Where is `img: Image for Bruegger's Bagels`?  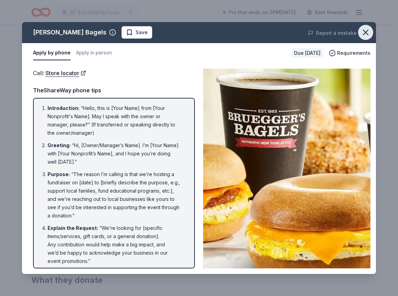
img: Image for Bruegger's Bagels is located at coordinates (287, 168).